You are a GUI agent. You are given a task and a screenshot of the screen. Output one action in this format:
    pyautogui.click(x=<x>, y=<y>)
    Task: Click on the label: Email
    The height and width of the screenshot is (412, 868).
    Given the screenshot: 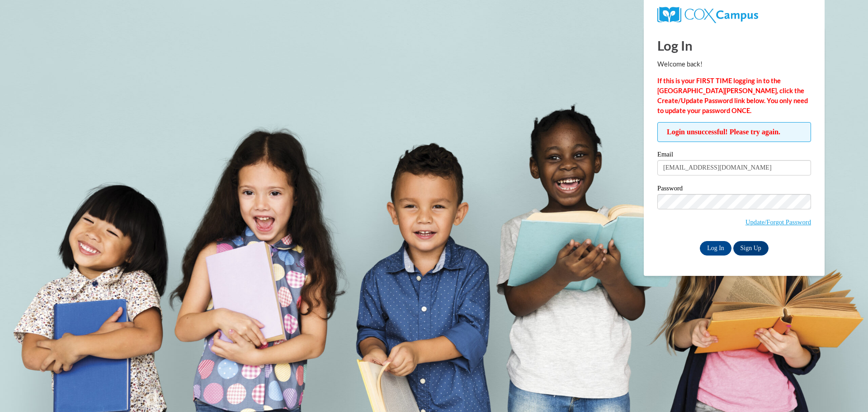 What is the action you would take?
    pyautogui.click(x=734, y=156)
    